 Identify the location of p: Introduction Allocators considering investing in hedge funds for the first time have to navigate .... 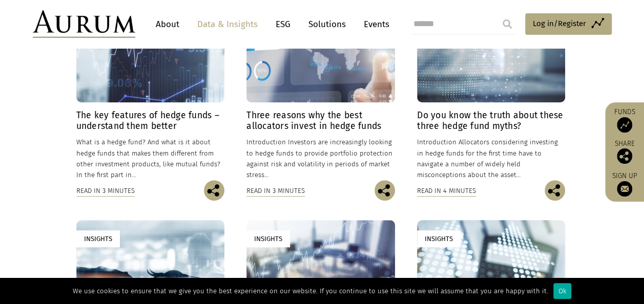
(491, 158).